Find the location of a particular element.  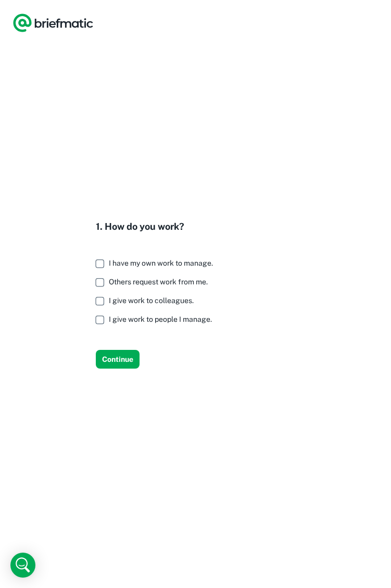

h4: 1. How do you work? is located at coordinates (158, 226).